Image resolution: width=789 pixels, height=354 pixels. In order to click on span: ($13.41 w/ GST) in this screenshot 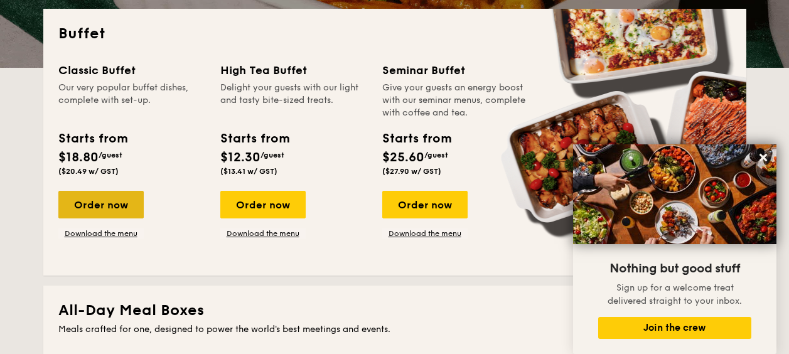, I will do `click(248, 171)`.